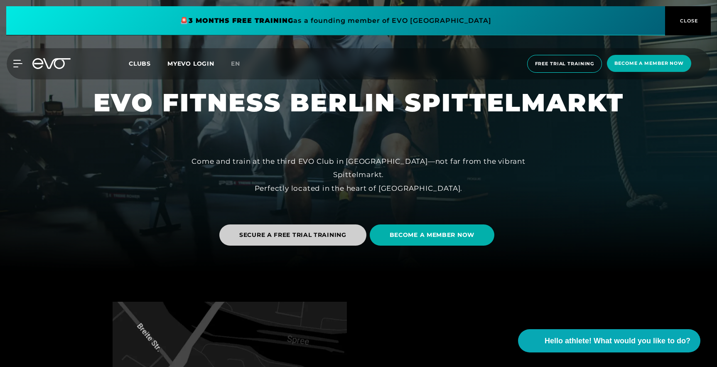  Describe the element at coordinates (191, 64) in the screenshot. I see `a: MYEVO LOGIN` at that location.